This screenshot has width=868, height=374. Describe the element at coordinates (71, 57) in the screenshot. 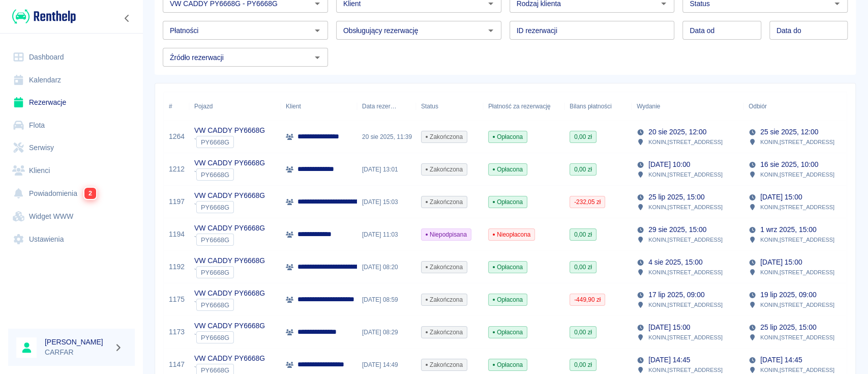

I see `a: Dashboard` at that location.